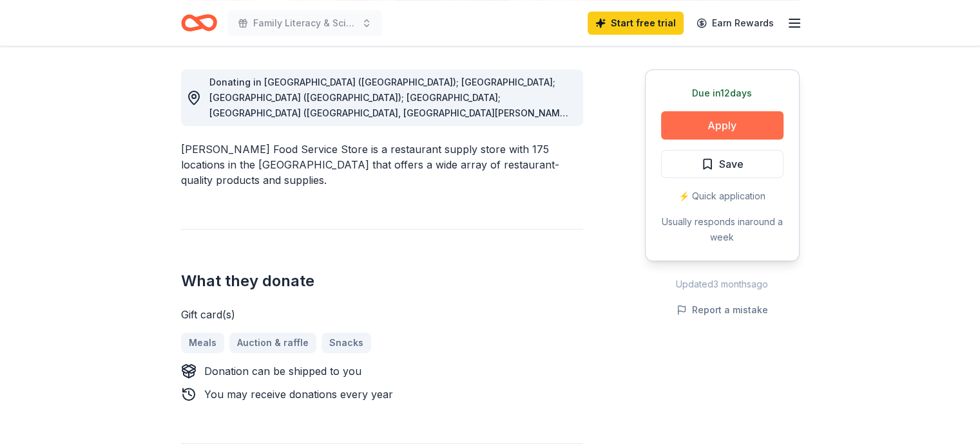  What do you see at coordinates (382, 315) in the screenshot?
I see `div: Gift card(s)` at bounding box center [382, 315].